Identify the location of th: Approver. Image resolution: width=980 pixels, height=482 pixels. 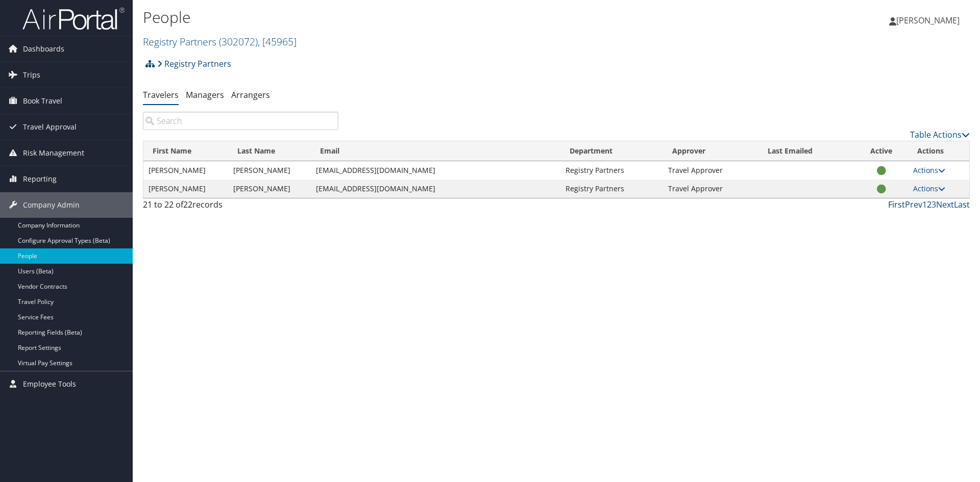
(711, 151).